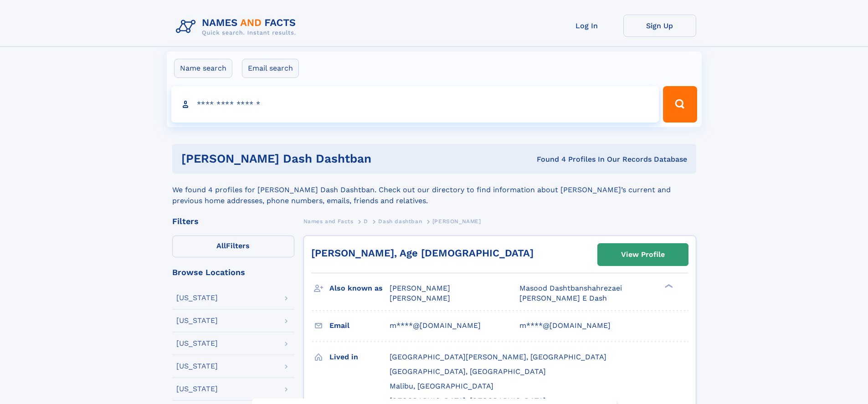 The height and width of the screenshot is (404, 868). Describe the element at coordinates (642, 255) in the screenshot. I see `a: View Profile` at that location.